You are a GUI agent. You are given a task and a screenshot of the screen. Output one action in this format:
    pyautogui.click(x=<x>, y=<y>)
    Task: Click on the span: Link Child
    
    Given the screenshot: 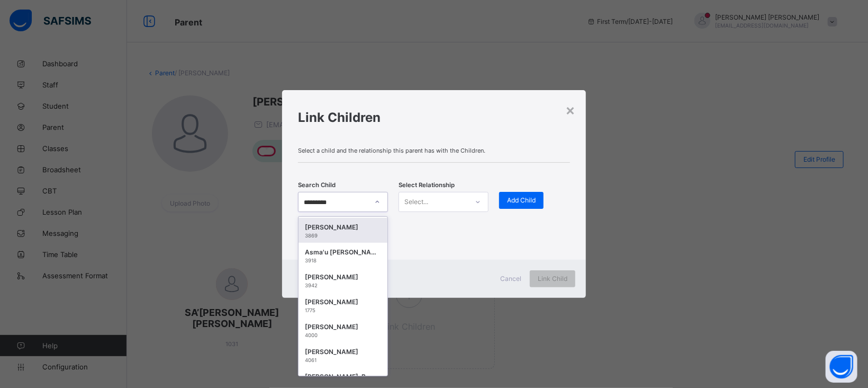 What is the action you would take?
    pyautogui.click(x=552, y=278)
    